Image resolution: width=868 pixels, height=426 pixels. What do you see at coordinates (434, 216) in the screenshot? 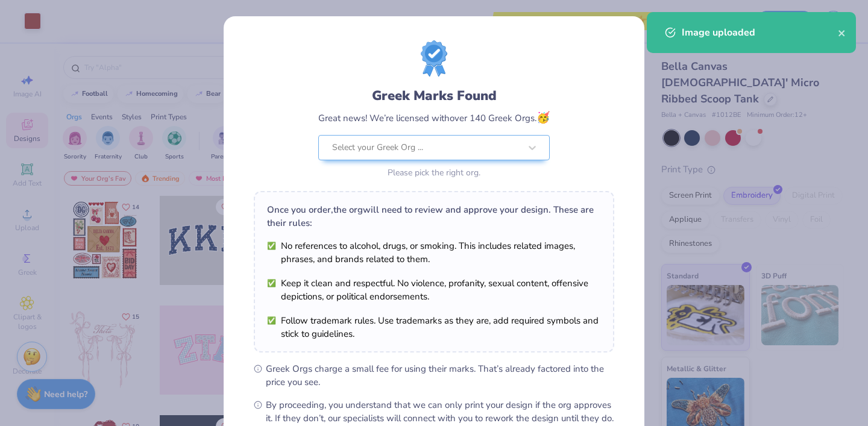
I see `div: Once you order, the org will need to review and approve your design. These are their rules:` at bounding box center [434, 216].